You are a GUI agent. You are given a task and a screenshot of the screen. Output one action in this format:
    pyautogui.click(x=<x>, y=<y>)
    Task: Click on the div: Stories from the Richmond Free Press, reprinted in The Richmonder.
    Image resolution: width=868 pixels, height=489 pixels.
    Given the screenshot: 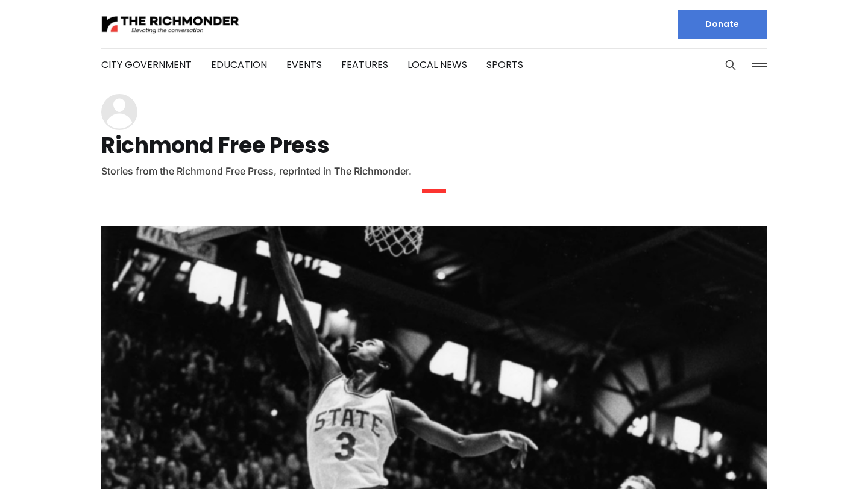 What is the action you would take?
    pyautogui.click(x=434, y=171)
    